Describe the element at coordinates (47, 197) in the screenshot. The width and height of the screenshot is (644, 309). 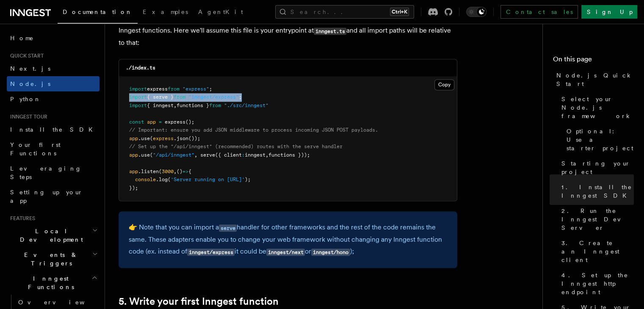
I see `span: Setting up your app` at that location.